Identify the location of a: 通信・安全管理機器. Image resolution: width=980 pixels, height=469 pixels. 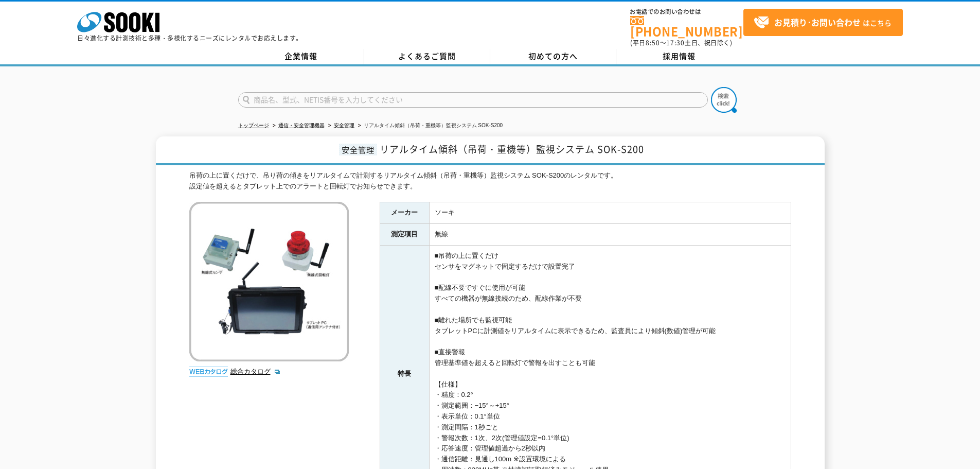
(302, 125).